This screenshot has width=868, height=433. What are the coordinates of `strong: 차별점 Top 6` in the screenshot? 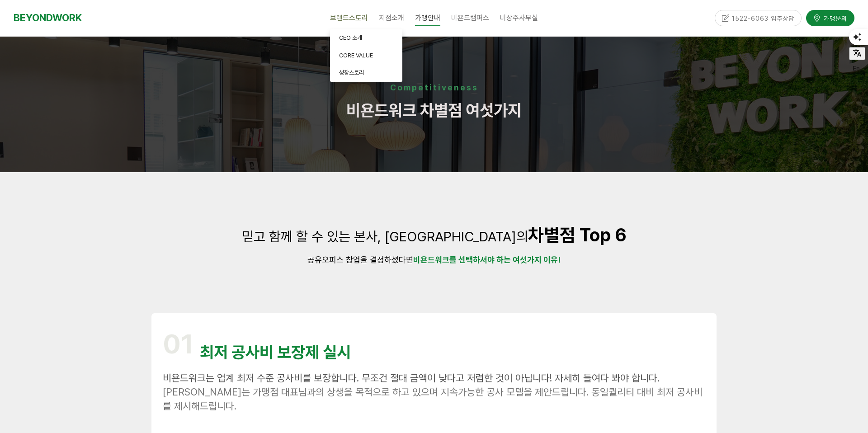 It's located at (577, 235).